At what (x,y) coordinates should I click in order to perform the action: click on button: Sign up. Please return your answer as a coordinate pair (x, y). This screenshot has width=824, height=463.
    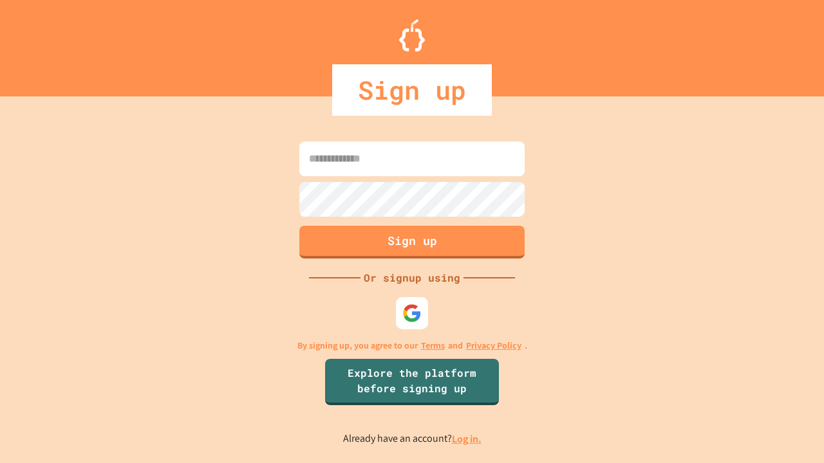
    Looking at the image, I should click on (412, 242).